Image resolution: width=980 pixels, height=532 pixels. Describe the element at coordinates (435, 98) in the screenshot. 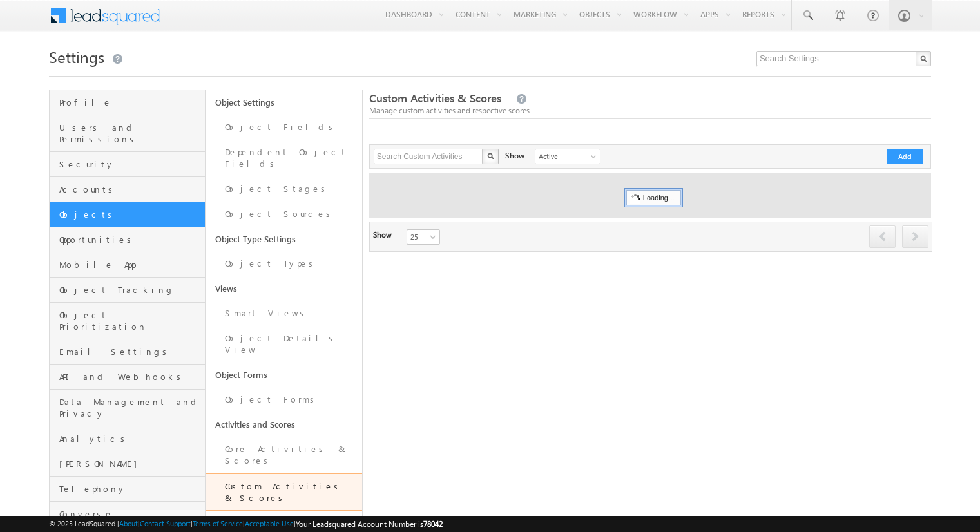

I see `span: Custom Activities & Scores` at that location.